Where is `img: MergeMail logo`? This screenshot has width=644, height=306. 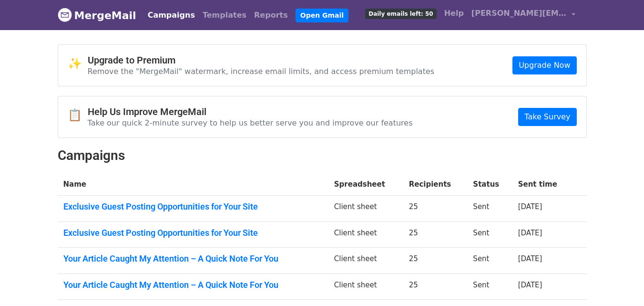 img: MergeMail logo is located at coordinates (65, 15).